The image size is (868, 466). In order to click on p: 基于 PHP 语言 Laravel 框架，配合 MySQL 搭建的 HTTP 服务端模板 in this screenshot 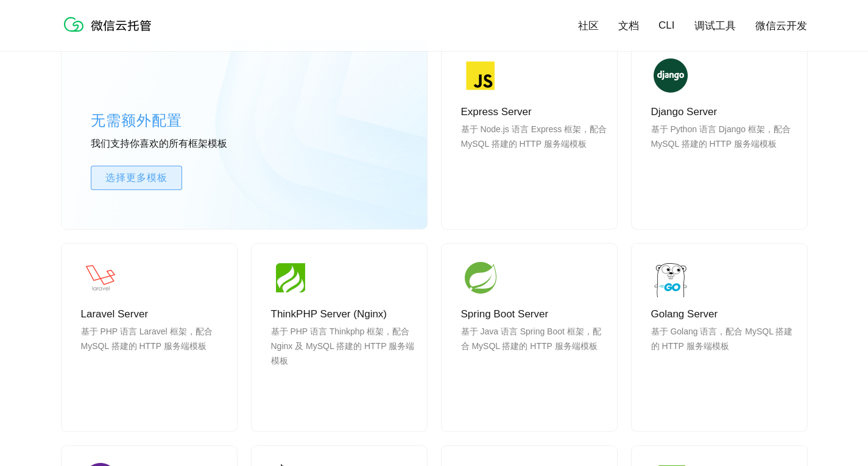, I will do `click(154, 354)`.